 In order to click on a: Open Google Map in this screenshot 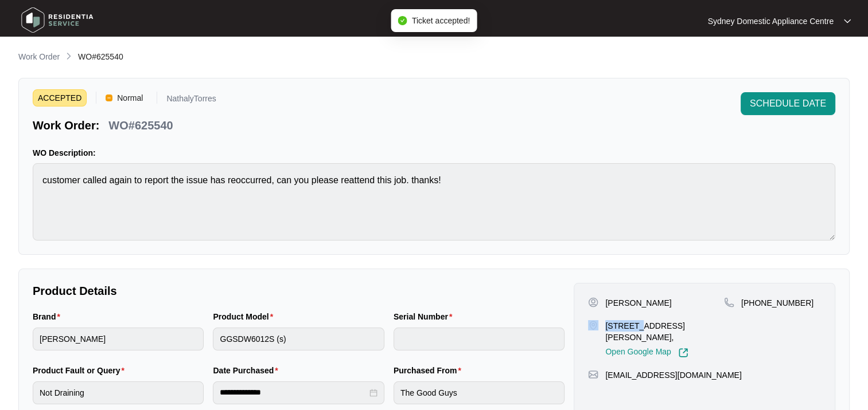, I will do `click(646, 353)`.